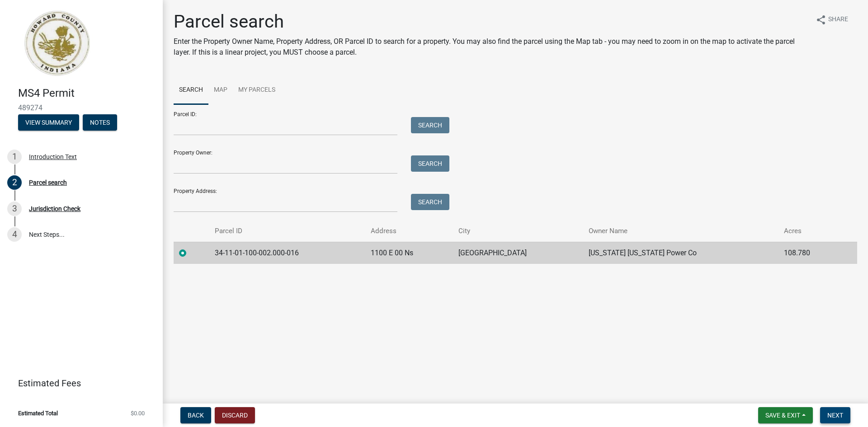 Image resolution: width=868 pixels, height=427 pixels. Describe the element at coordinates (835, 415) in the screenshot. I see `button: Next` at that location.